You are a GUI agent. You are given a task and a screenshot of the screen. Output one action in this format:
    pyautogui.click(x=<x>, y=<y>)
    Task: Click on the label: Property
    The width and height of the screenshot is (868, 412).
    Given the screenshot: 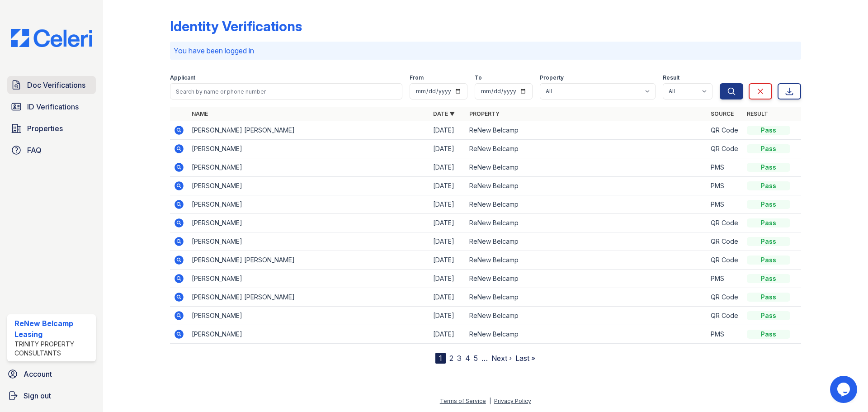 What is the action you would take?
    pyautogui.click(x=552, y=78)
    